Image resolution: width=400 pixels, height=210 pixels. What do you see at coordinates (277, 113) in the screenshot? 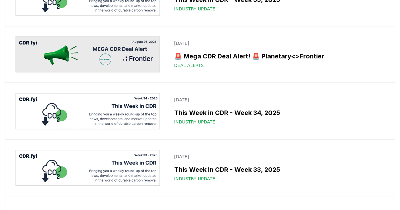
I see `h3: This Week in CDR - Week 34, 2025` at bounding box center [277, 113].